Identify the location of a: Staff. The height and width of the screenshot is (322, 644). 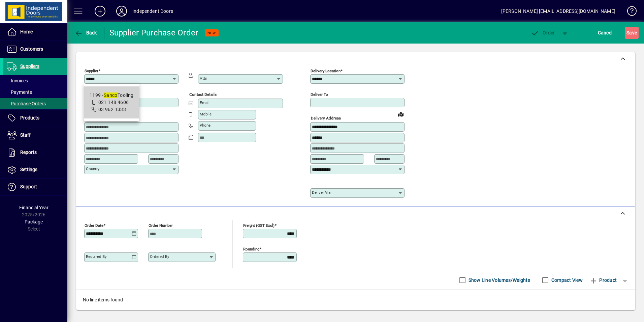
(35, 135).